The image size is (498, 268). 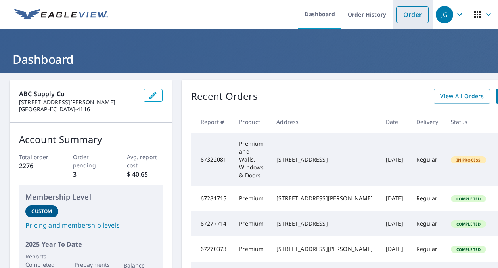 I want to click on a: View All Orders, so click(x=462, y=96).